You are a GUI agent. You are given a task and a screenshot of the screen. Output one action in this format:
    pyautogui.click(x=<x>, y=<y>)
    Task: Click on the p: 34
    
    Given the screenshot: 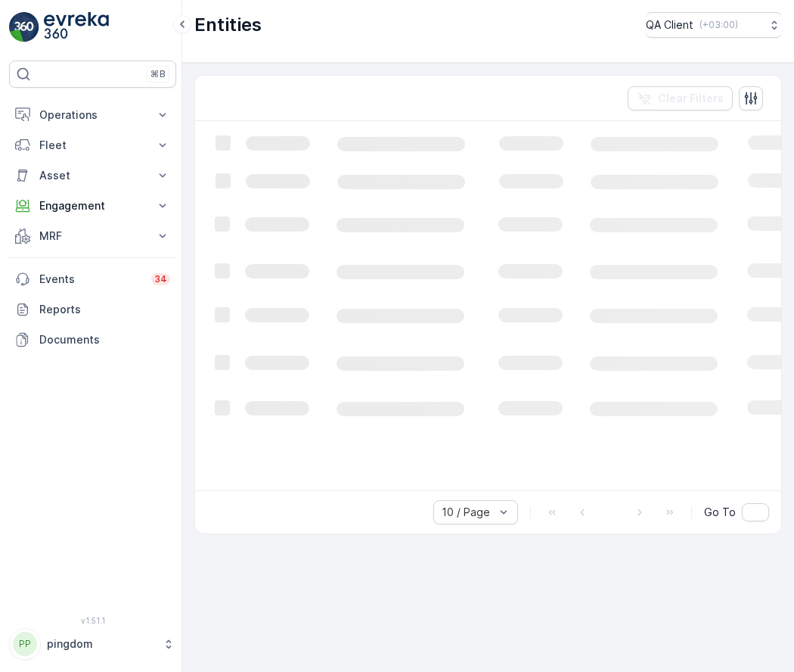 What is the action you would take?
    pyautogui.click(x=161, y=279)
    